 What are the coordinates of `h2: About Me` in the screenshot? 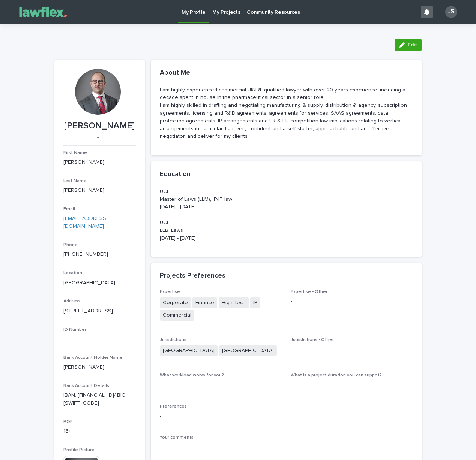 It's located at (175, 73).